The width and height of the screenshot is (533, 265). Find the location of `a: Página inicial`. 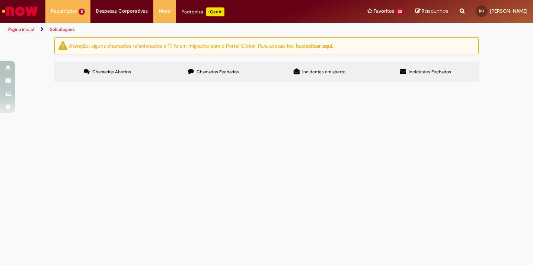

a: Página inicial is located at coordinates (21, 29).